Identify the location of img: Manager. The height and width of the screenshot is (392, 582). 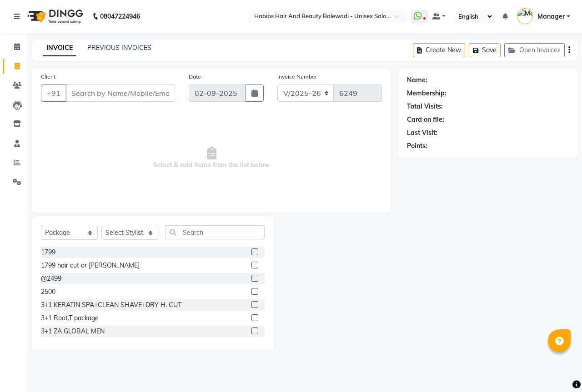
(525, 16).